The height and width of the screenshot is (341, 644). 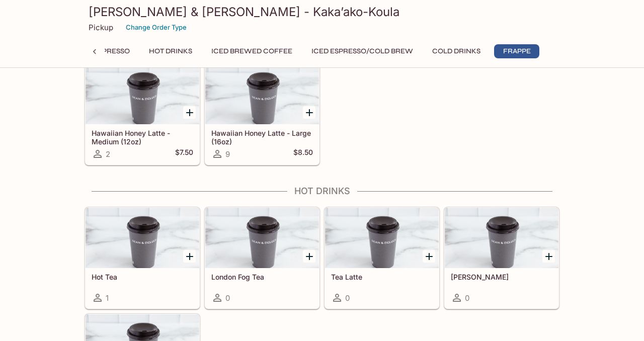 I want to click on a: Hawaiian Honey Latte - Medium (12oz)2$7.50, so click(x=142, y=114).